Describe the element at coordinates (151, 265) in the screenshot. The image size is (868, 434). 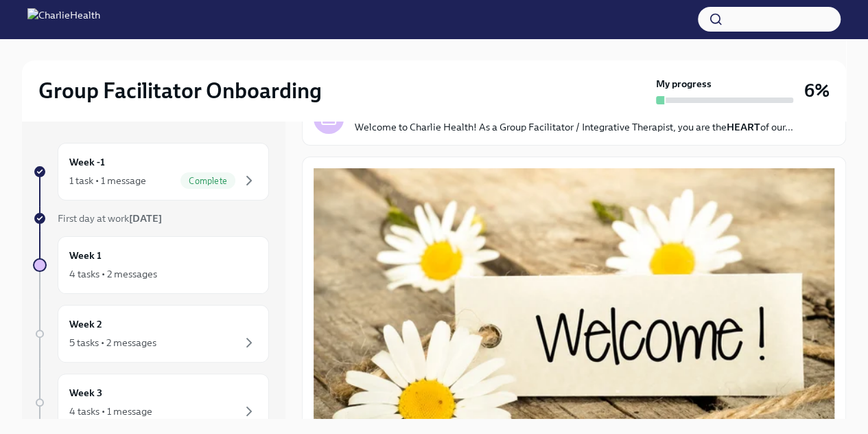
I see `a: Week 14 tasks • 2 messages` at that location.